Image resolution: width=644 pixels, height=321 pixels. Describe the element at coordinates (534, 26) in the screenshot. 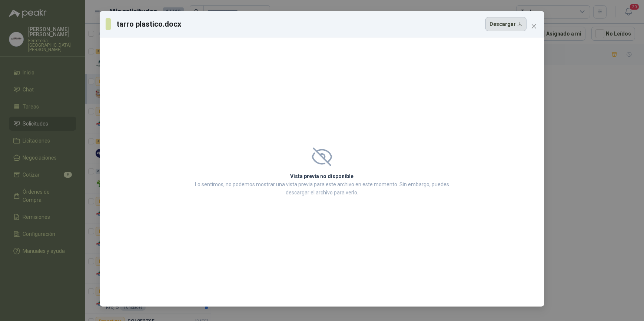

I see `span: close` at that location.